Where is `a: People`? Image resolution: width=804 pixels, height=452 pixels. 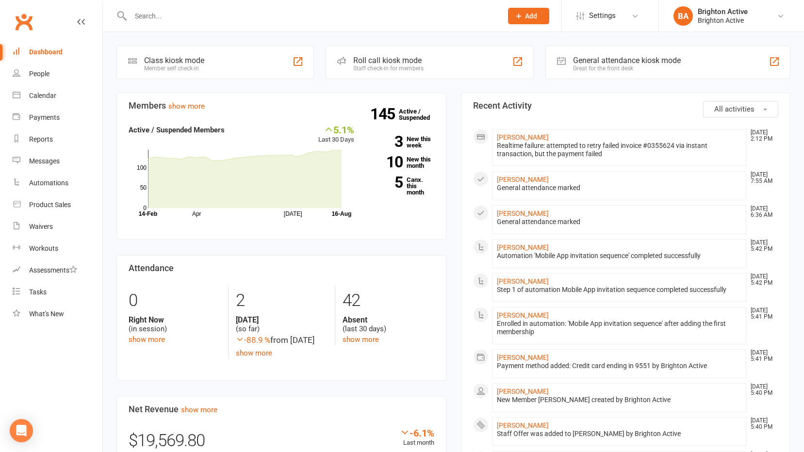
a: People is located at coordinates (57, 74).